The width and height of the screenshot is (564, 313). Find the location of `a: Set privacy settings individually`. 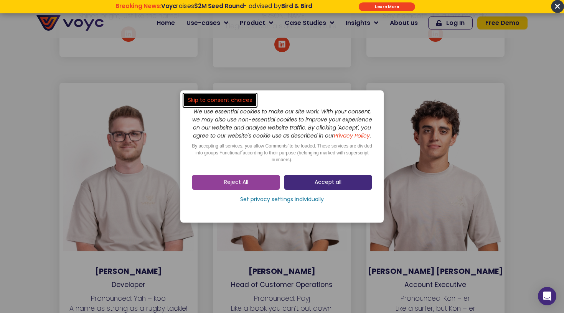

a: Set privacy settings individually is located at coordinates (282, 200).